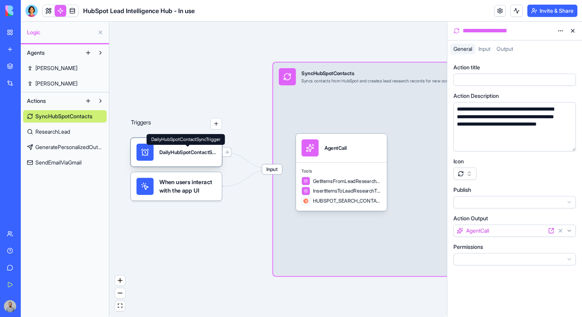 The height and width of the screenshot is (317, 582). What do you see at coordinates (347, 181) in the screenshot?
I see `span: GetItemsFromLeadResearchTable` at bounding box center [347, 181].